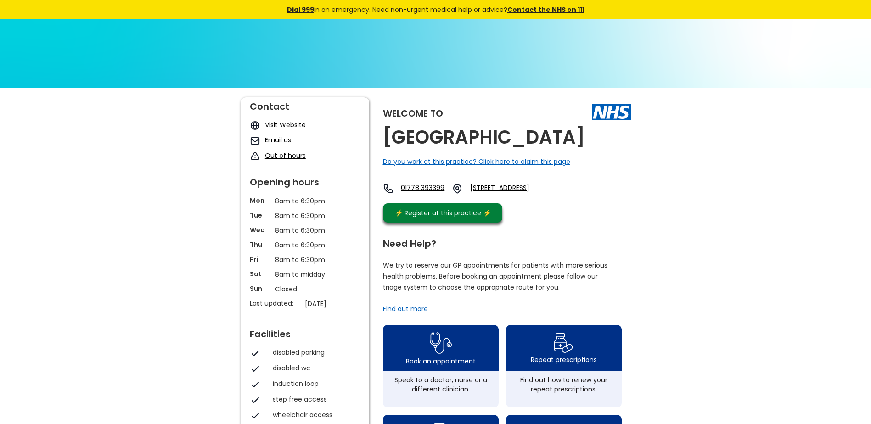 This screenshot has width=871, height=424. I want to click on p: Sun, so click(260, 289).